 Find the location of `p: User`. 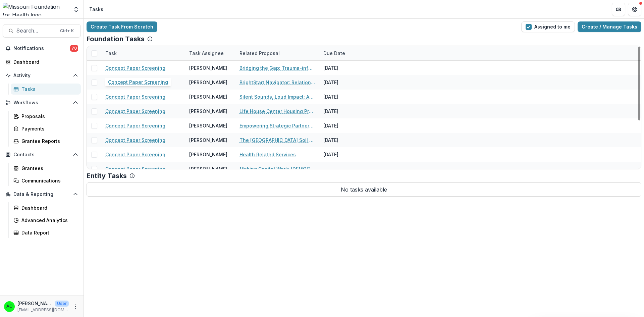

p: User is located at coordinates (62, 304).